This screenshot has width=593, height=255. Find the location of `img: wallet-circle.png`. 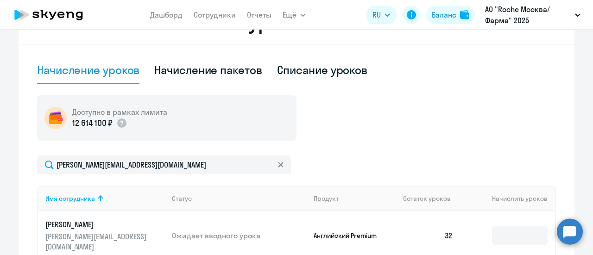

img: wallet-circle.png is located at coordinates (56, 118).